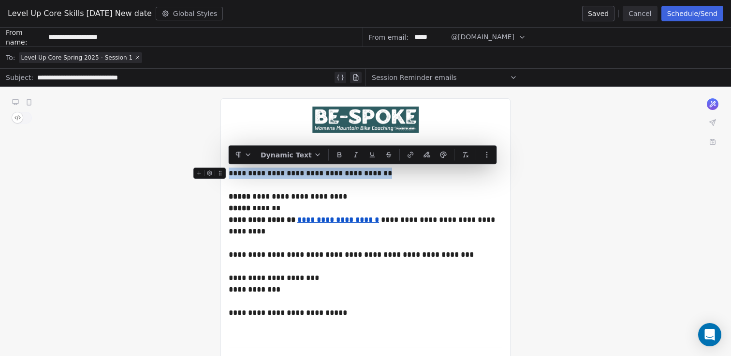  Describe the element at coordinates (710, 334) in the screenshot. I see `div: Open Intercom Messenger` at that location.